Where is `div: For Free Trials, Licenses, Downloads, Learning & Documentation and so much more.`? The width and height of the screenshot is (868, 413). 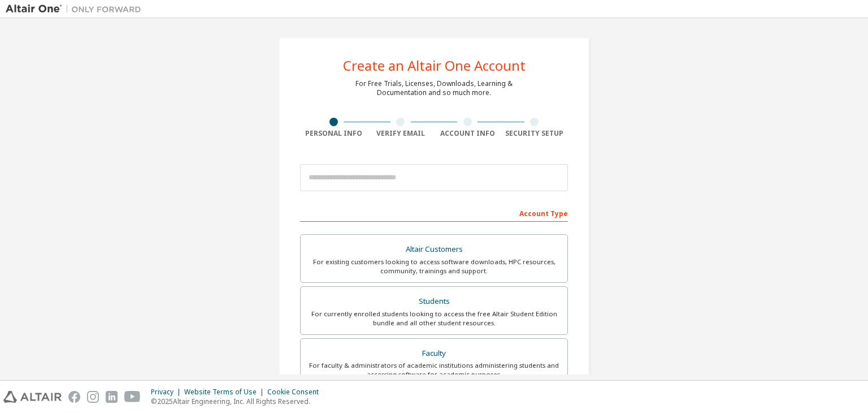 div: For Free Trials, Licenses, Downloads, Learning & Documentation and so much more. is located at coordinates (434, 89).